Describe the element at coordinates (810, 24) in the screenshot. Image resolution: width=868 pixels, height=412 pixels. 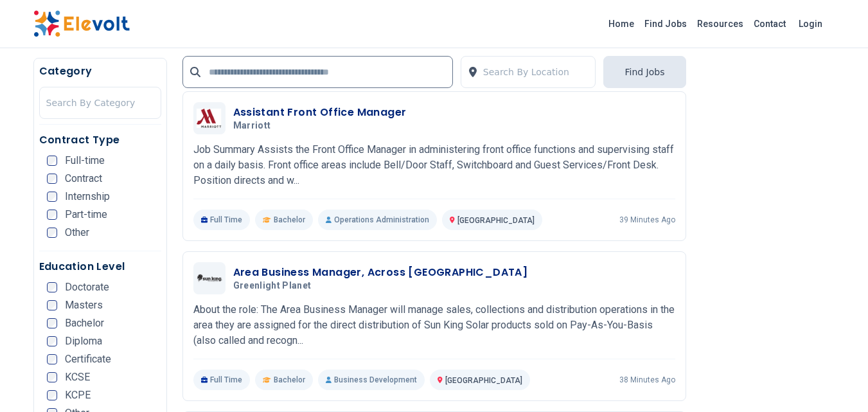
I see `a: Login` at that location.